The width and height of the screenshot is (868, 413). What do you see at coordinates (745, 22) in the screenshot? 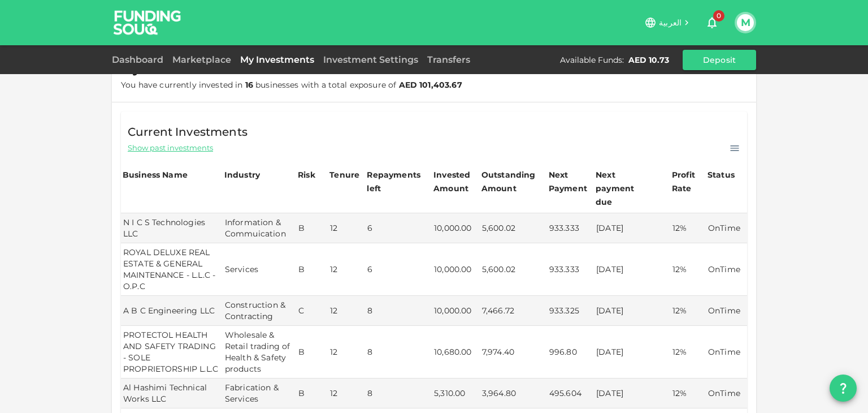
I see `button: M` at bounding box center [745, 22].